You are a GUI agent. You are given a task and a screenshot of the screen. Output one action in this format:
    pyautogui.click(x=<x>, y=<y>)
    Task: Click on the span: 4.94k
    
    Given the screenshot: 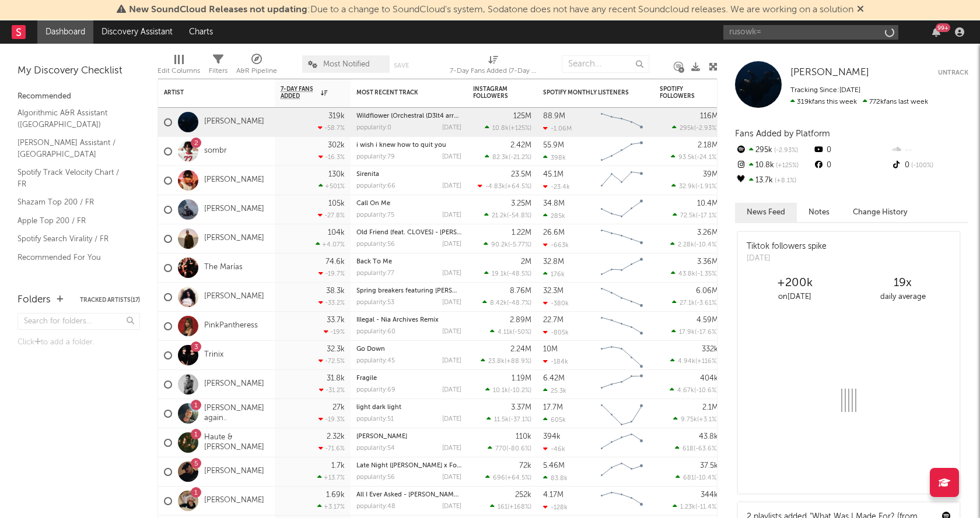 What is the action you would take?
    pyautogui.click(x=686, y=362)
    